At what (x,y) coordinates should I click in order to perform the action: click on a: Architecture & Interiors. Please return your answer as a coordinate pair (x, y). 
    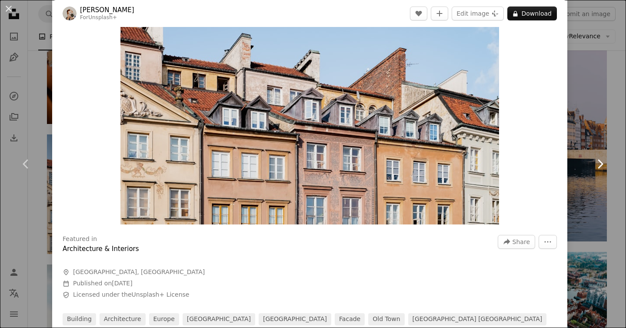
    Looking at the image, I should click on (101, 249).